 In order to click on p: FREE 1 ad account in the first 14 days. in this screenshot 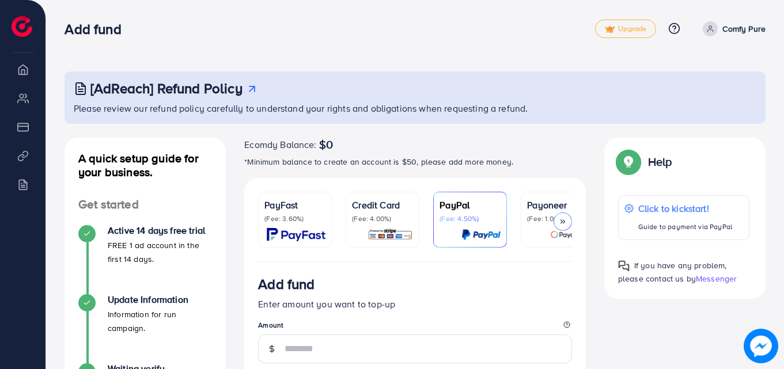, I will do `click(160, 252)`.